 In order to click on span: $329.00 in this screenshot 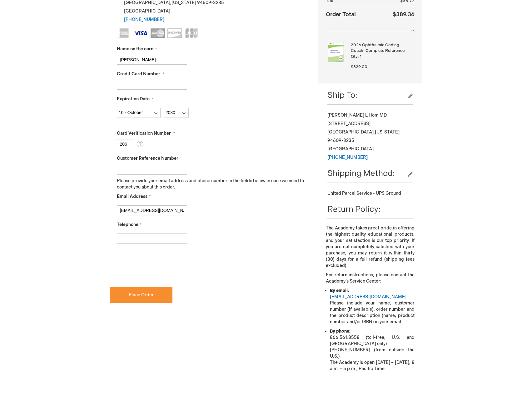, I will do `click(359, 67)`.